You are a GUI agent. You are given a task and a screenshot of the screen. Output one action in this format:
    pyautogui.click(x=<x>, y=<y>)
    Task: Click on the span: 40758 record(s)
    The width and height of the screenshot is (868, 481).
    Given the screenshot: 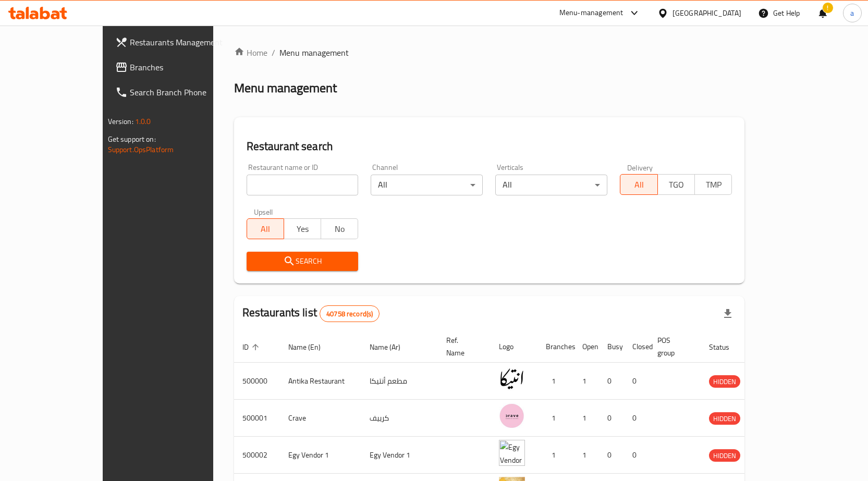 What is the action you would take?
    pyautogui.click(x=349, y=314)
    